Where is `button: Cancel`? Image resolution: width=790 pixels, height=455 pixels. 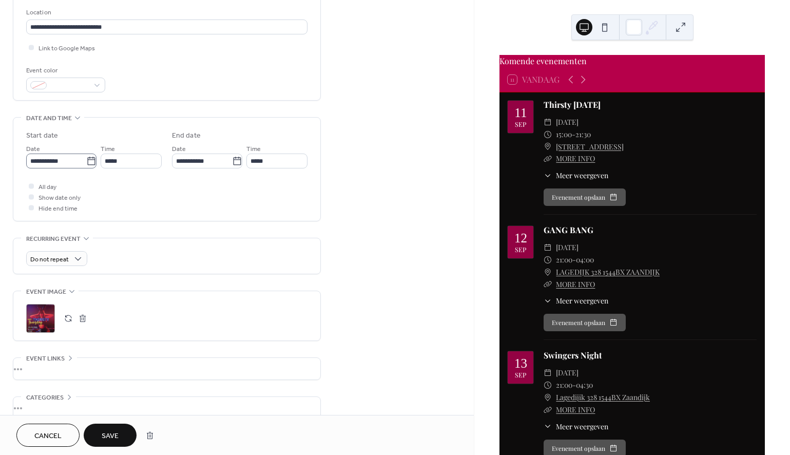 button: Cancel is located at coordinates (48, 435).